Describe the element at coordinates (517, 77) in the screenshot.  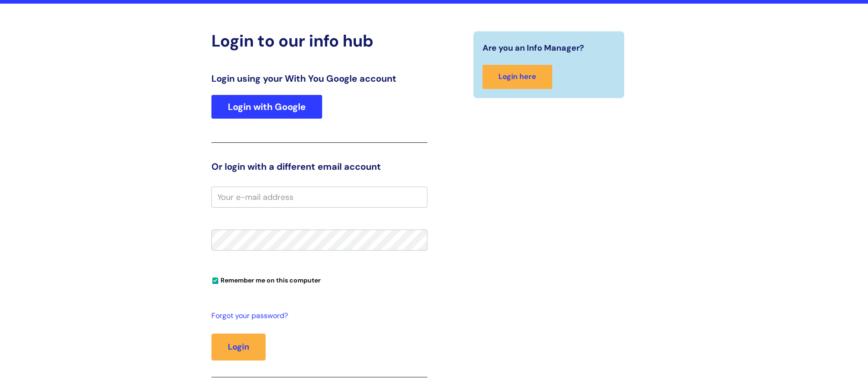
I see `a: Login here` at that location.